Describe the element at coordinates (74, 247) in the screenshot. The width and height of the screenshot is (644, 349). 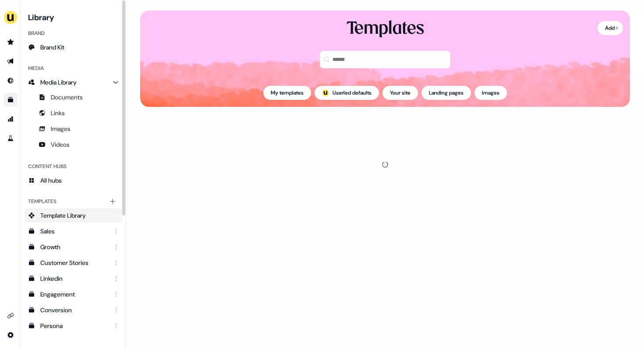
I see `div: Growth` at that location.